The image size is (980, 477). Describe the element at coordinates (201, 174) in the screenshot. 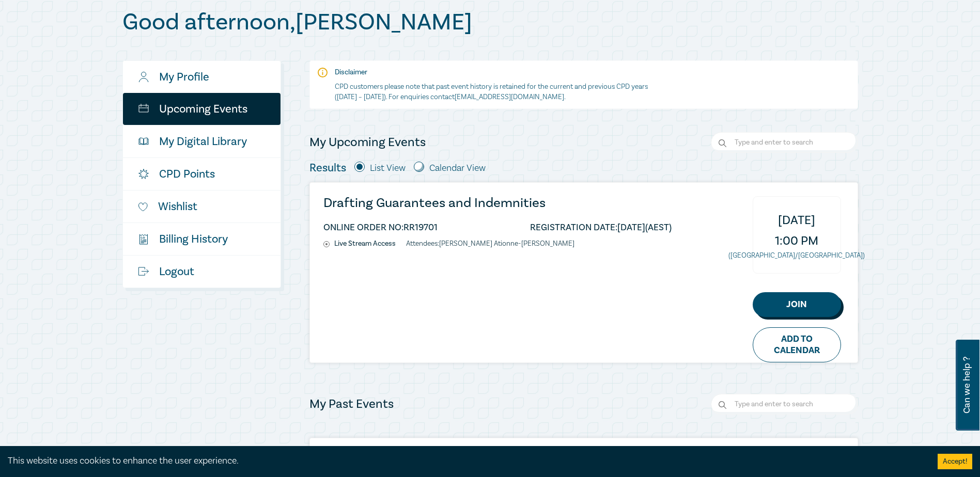

I see `a: CPD Points` at that location.